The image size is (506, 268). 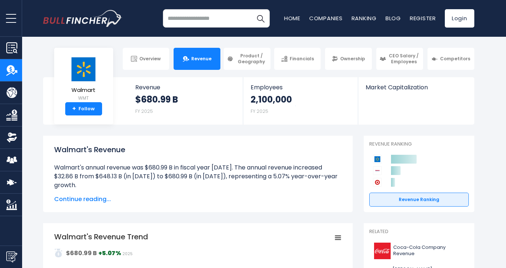 What do you see at coordinates (260, 18) in the screenshot?
I see `button: Search` at bounding box center [260, 18].